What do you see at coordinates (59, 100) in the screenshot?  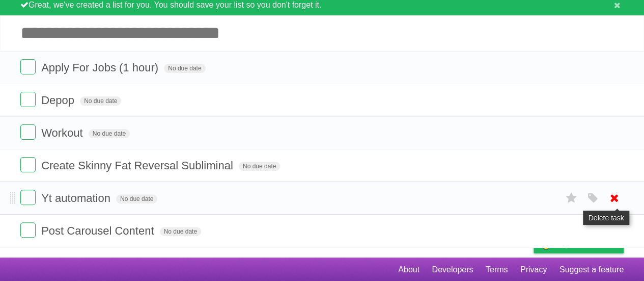 I see `span: Depop` at bounding box center [59, 100].